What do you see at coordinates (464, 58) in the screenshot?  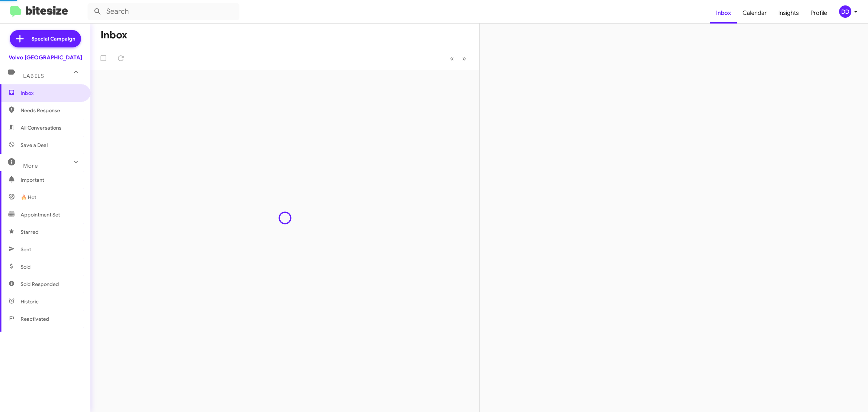 I see `button: Next` at bounding box center [464, 58].